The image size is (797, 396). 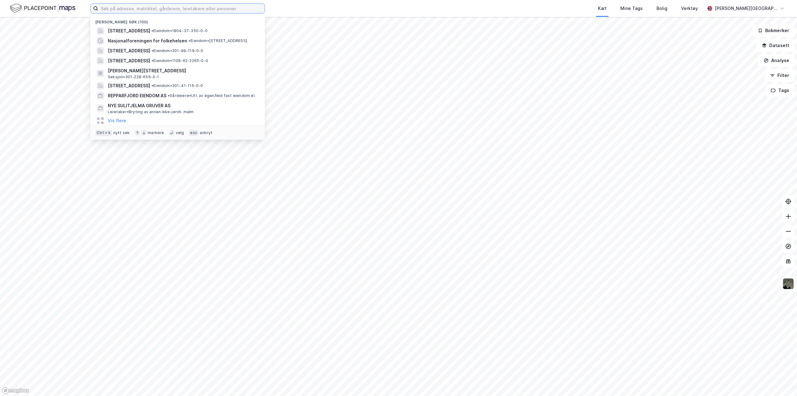 What do you see at coordinates (780, 90) in the screenshot?
I see `button: Tags` at bounding box center [780, 90].